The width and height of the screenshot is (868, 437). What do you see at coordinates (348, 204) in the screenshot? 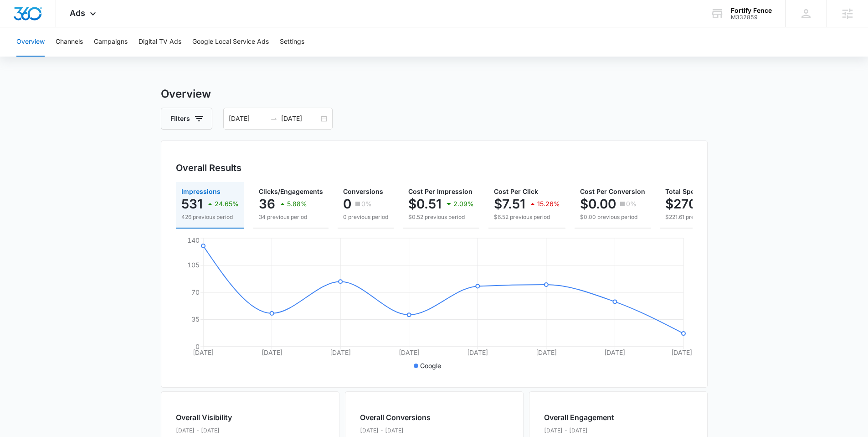
I see `p: 0` at bounding box center [348, 204].